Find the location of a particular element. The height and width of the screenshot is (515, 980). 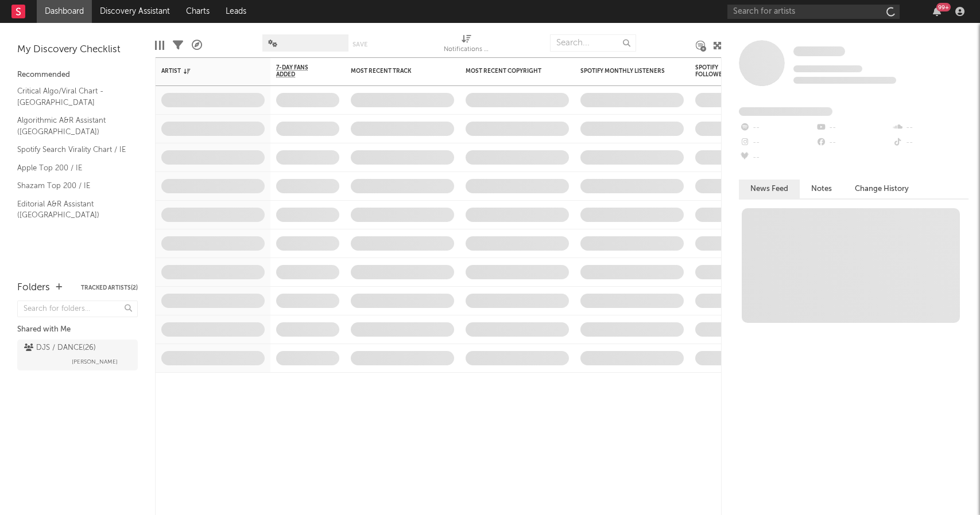

div: 99 + is located at coordinates (943, 7).